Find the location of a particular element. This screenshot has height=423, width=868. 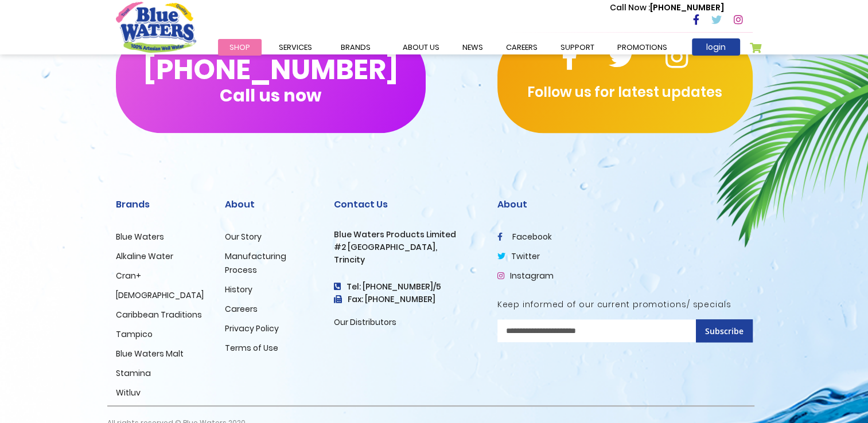

a: Witluv is located at coordinates (128, 393).